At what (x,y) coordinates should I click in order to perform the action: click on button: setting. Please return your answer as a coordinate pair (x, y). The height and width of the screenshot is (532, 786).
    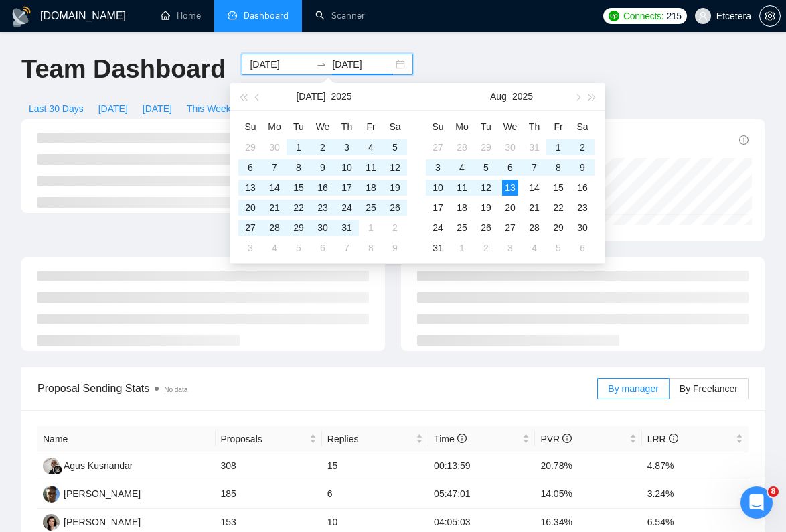
    Looking at the image, I should click on (770, 16).